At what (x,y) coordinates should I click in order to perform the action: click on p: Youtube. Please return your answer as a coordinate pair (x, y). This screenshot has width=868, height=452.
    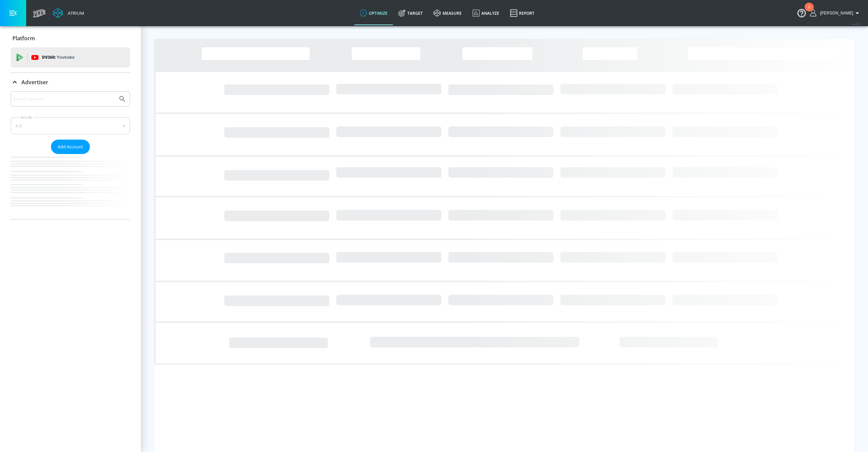
    Looking at the image, I should click on (65, 57).